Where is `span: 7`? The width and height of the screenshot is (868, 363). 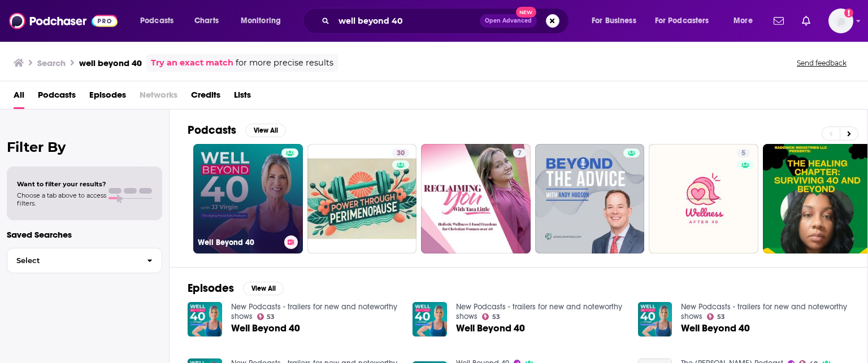 span: 7 is located at coordinates (520, 153).